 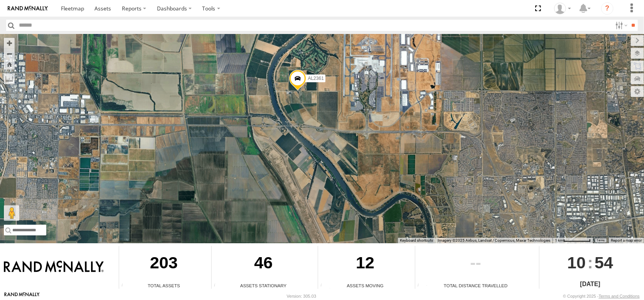 I want to click on button: Drag Pegman onto the map to open Street View, so click(x=12, y=213).